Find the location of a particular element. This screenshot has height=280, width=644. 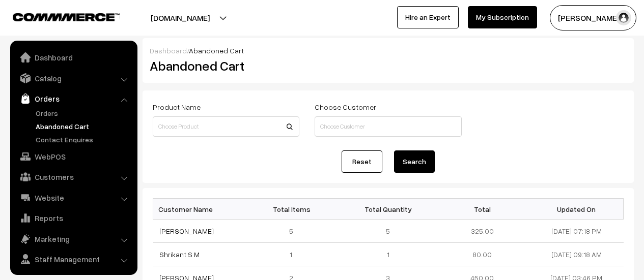

img: COMMMERCE is located at coordinates (66, 17).